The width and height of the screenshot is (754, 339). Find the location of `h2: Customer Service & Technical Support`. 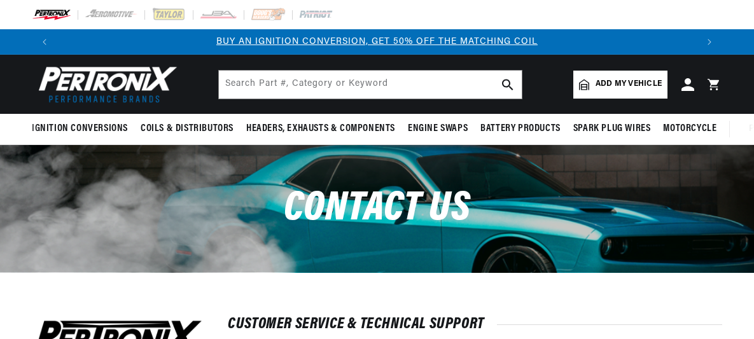

h2: Customer Service & Technical Support is located at coordinates (475, 325).